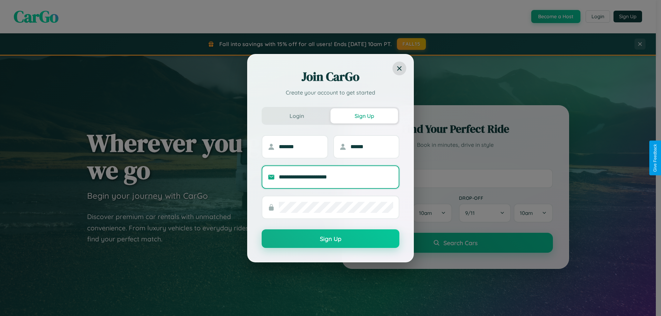  I want to click on h2: Join CarGo, so click(331, 77).